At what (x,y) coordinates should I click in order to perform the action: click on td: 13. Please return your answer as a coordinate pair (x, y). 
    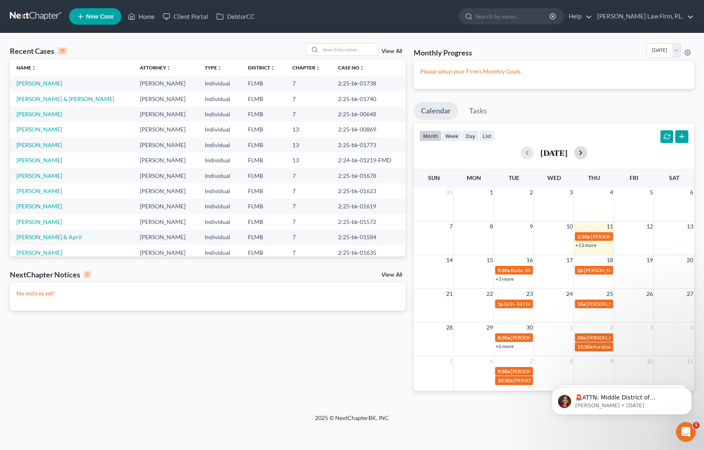
    Looking at the image, I should click on (308, 145).